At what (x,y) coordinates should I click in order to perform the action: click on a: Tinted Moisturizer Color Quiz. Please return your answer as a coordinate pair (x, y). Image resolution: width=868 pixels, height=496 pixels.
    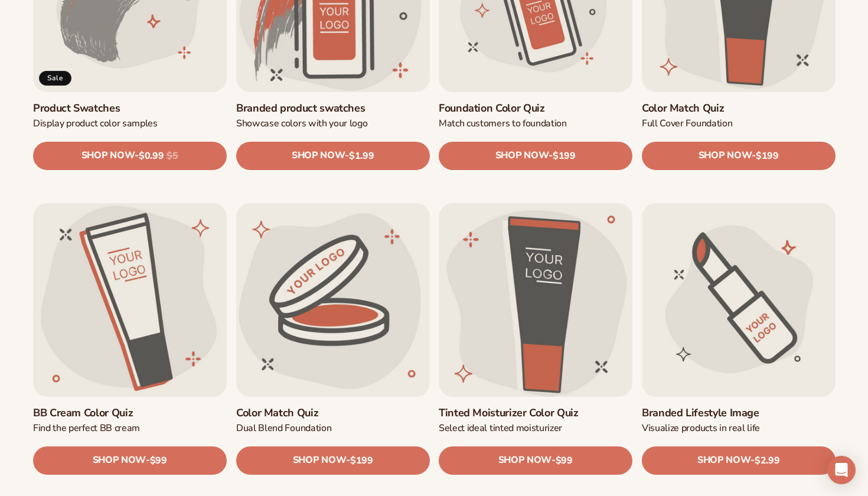
    Looking at the image, I should click on (535, 412).